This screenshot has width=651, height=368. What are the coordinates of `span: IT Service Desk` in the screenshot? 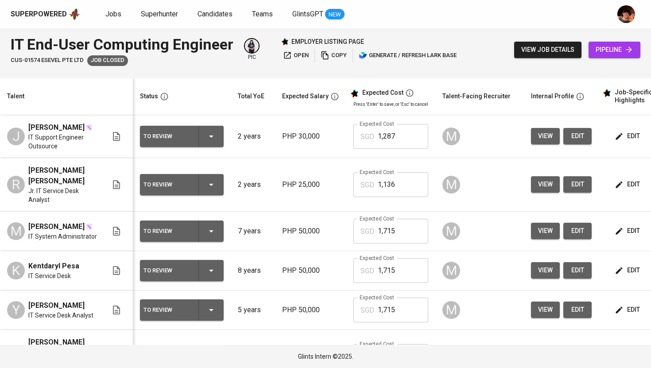 It's located at (50, 276).